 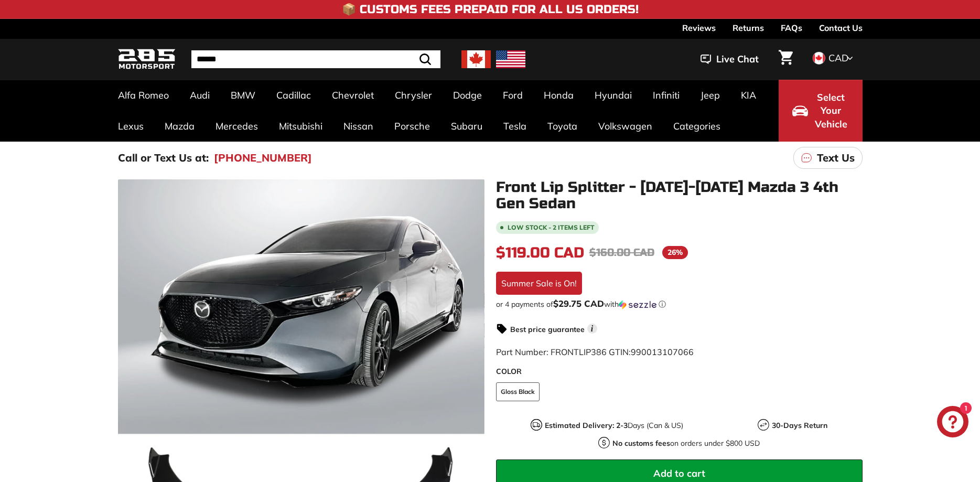 I want to click on a: Alfa Romeo, so click(x=143, y=95).